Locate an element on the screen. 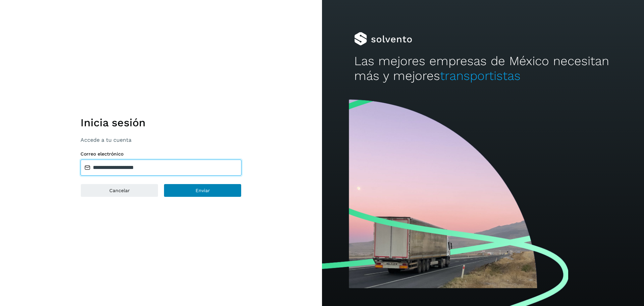  h1: Inicia sesión is located at coordinates (161, 123).